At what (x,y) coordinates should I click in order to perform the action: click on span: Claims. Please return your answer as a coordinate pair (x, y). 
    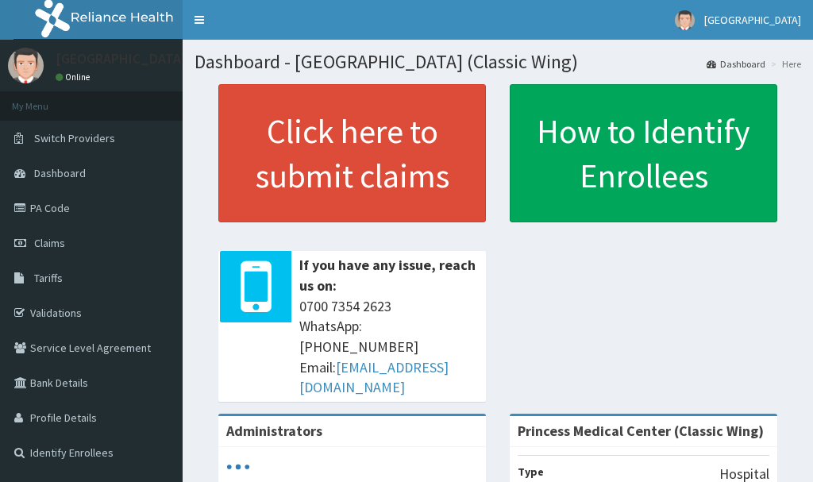
    Looking at the image, I should click on (49, 243).